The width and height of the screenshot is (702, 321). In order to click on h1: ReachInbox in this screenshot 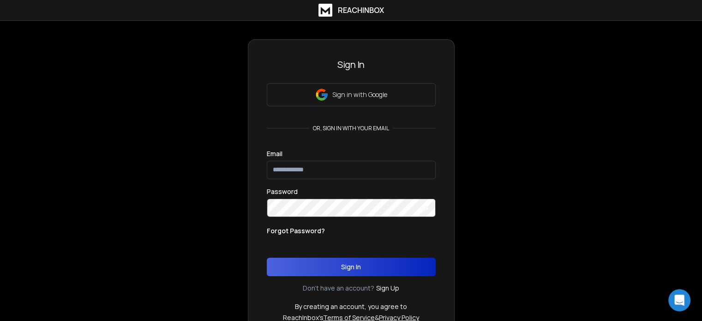, I will do `click(361, 10)`.